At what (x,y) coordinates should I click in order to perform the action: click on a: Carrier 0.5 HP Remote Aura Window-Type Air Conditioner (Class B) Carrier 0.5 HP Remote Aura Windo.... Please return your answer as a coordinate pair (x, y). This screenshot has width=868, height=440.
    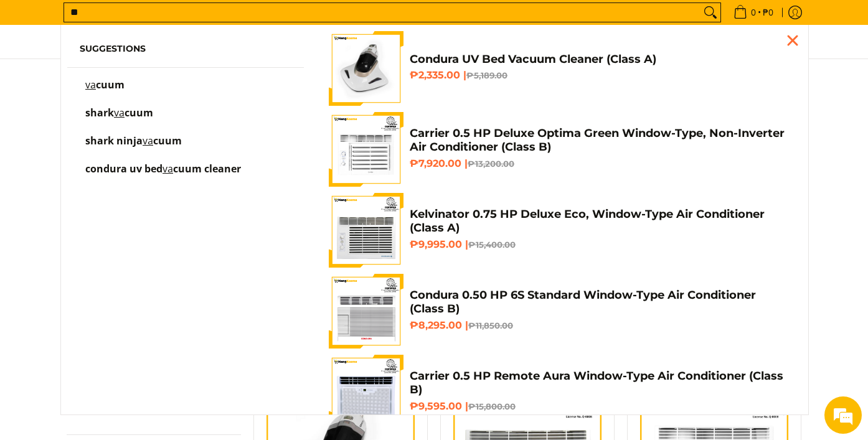
    Looking at the image, I should click on (559, 392).